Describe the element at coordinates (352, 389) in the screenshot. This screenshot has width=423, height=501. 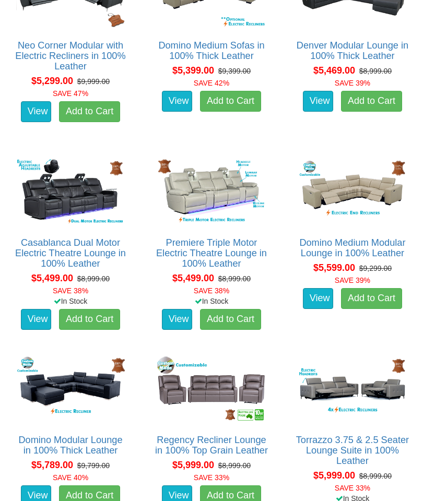
I see `img: Torrazzo 3.75 & 2.5 Seater Lounge Suite in 100% Leather` at that location.